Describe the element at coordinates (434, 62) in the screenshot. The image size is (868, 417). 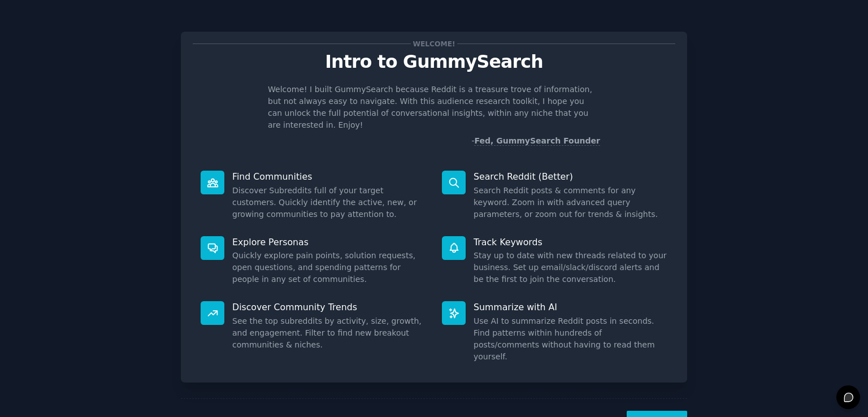
I see `p: Intro to GummySearch` at that location.